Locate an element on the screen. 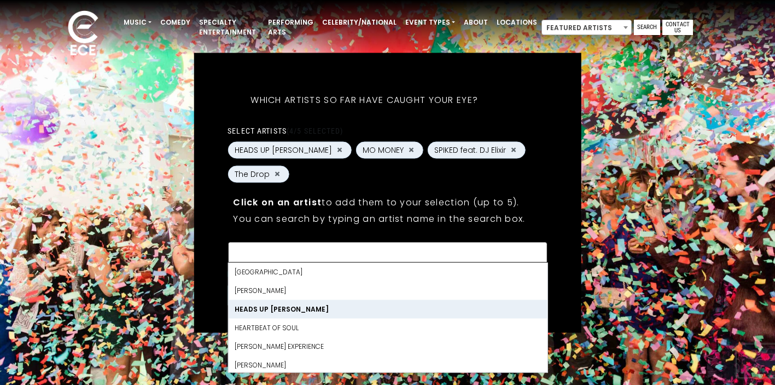  p: to add them to your selection (up to 5). is located at coordinates (387, 201).